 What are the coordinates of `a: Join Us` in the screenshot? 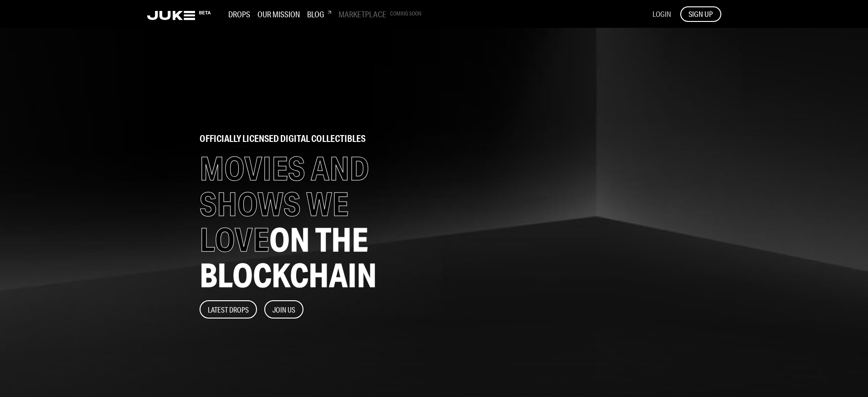 It's located at (284, 309).